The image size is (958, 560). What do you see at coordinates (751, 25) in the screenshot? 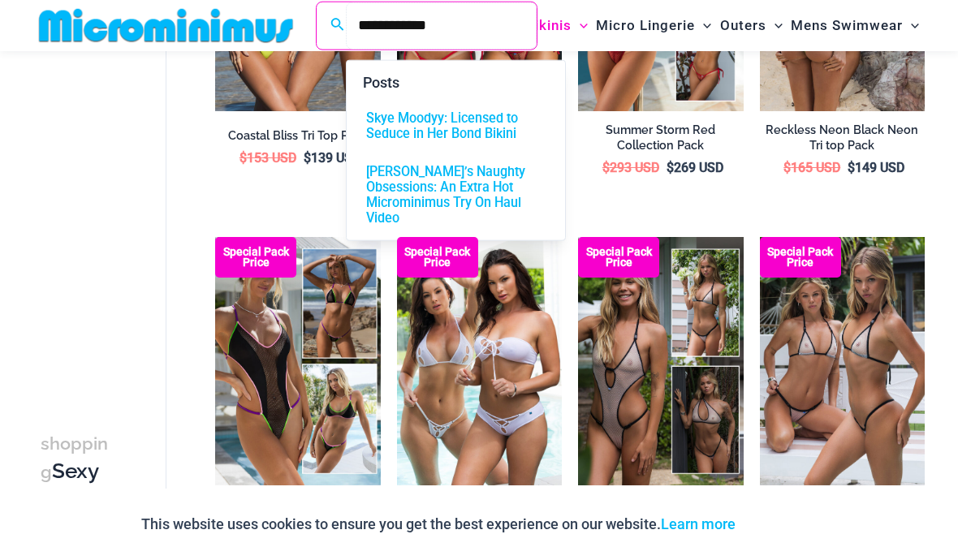
I see `a: OutersMenu ToggleMenu Toggle` at bounding box center [751, 25].